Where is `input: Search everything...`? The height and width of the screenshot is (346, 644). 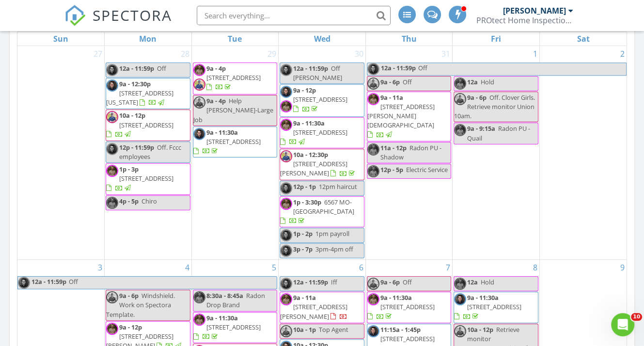
input: Search everything... is located at coordinates (293, 15).